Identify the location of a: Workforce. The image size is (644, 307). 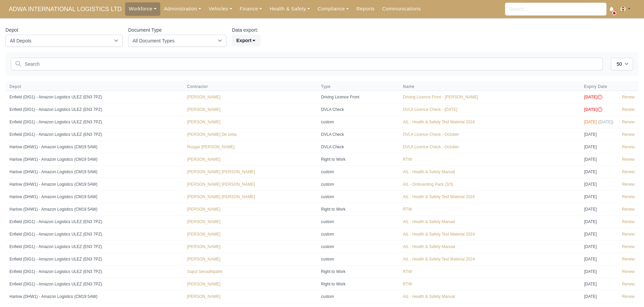
(142, 9).